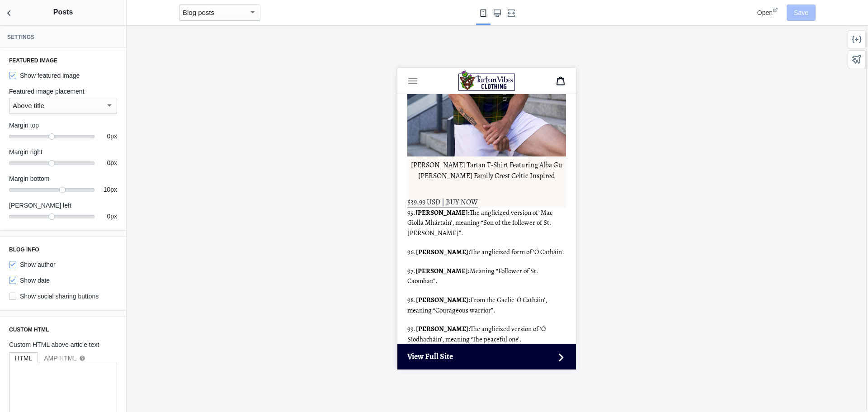 The image size is (868, 412). I want to click on span: 10, so click(107, 190).